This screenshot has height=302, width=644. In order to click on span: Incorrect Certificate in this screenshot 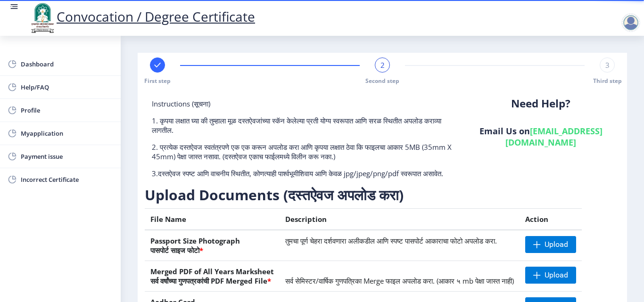, I will do `click(67, 179)`.